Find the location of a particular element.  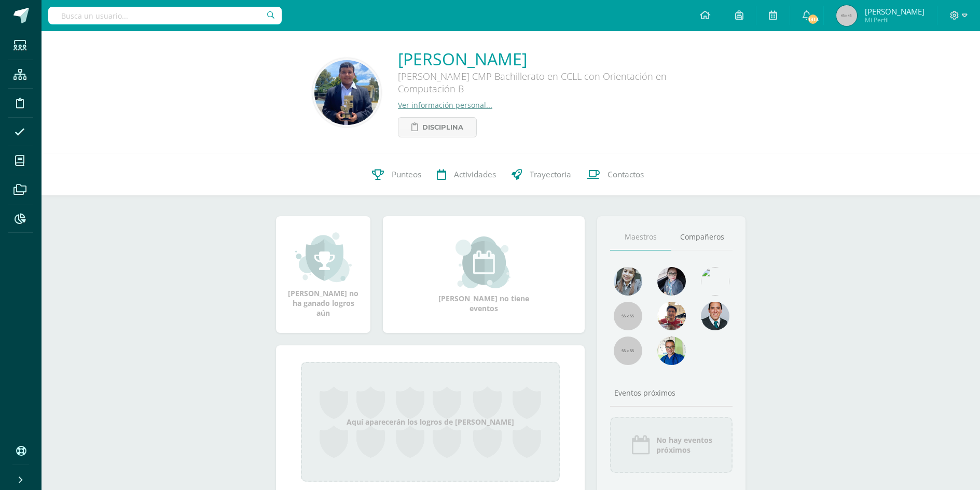

span: No hay eventos próximos is located at coordinates (684, 445).